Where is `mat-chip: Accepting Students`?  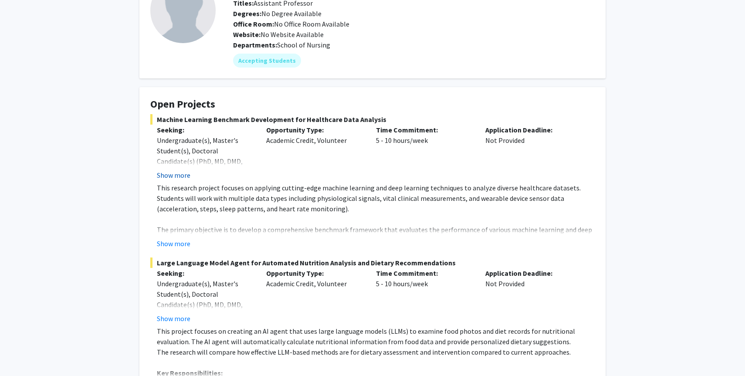 mat-chip: Accepting Students is located at coordinates (267, 61).